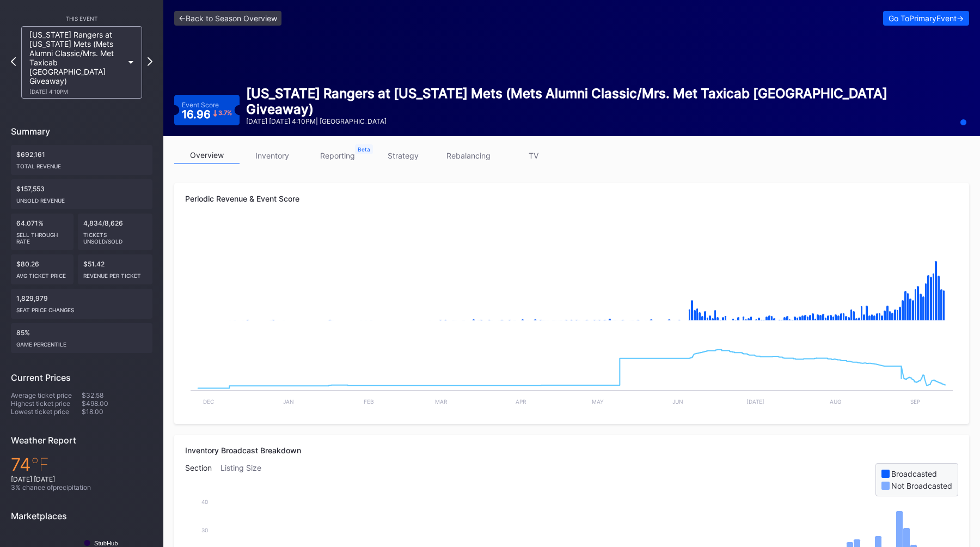  I want to click on text: Sep, so click(915, 401).